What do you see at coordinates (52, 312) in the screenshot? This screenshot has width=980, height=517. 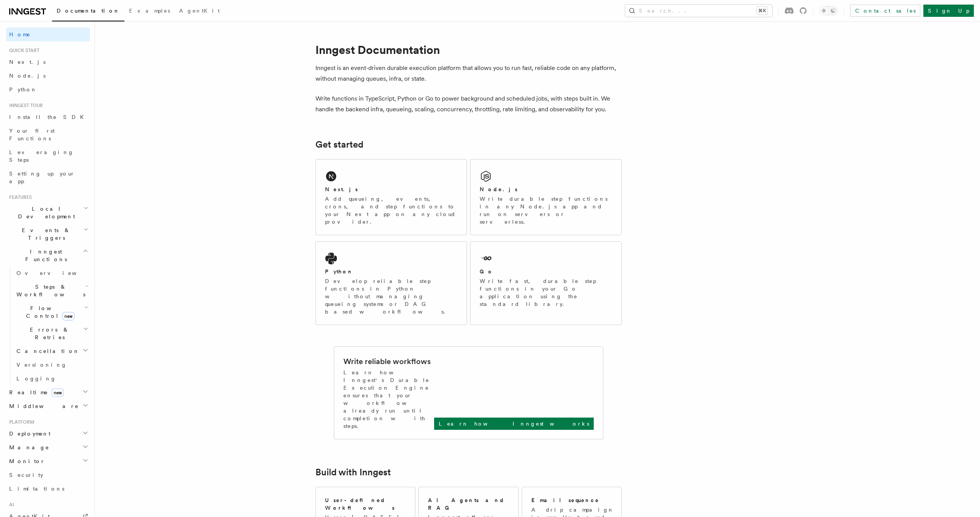 I see `button: Flow Controlnew` at bounding box center [52, 312].